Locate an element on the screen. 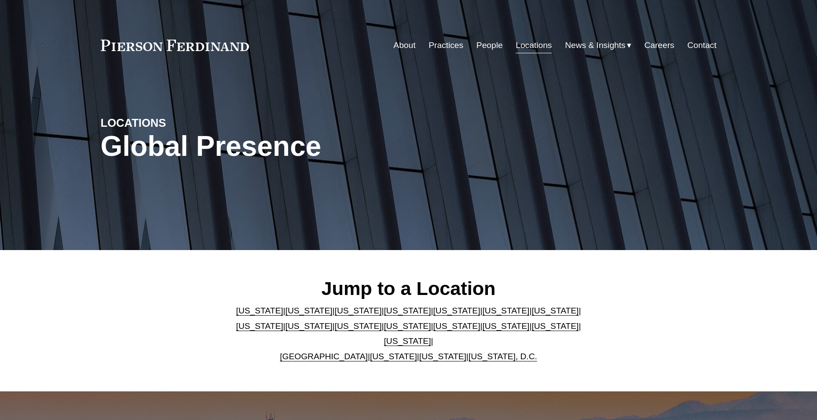  a: Contact is located at coordinates (702, 45).